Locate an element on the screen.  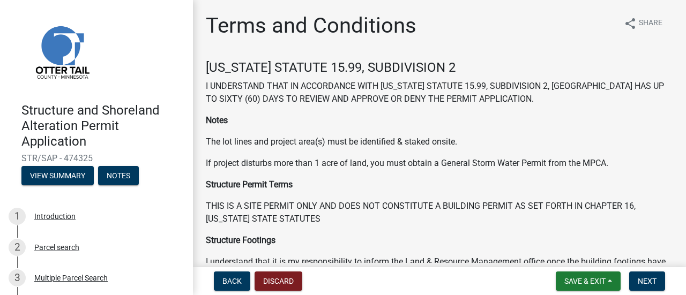
button: Discard is located at coordinates (278, 281).